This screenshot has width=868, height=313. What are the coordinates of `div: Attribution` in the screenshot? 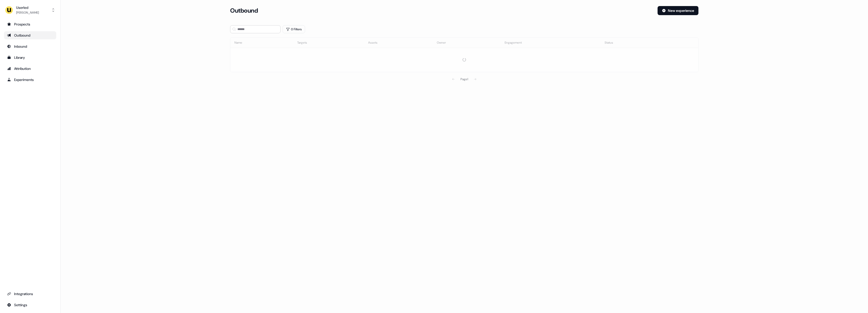 It's located at (30, 69).